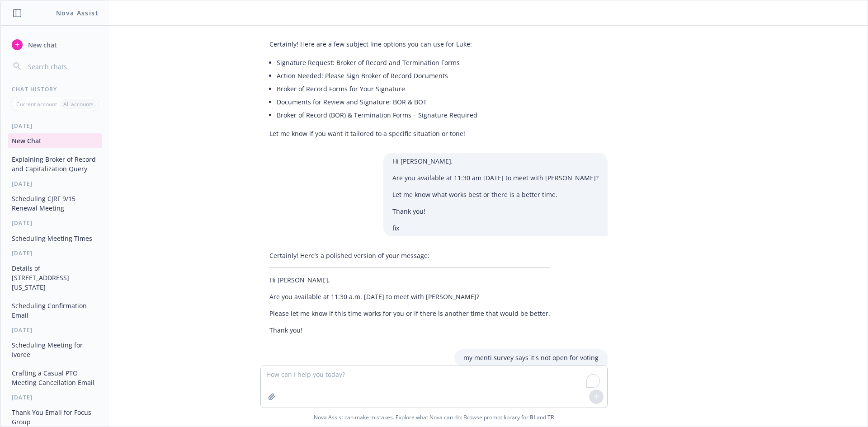  I want to click on li: Documents for Review and Signature: BOR & BOT, so click(377, 102).